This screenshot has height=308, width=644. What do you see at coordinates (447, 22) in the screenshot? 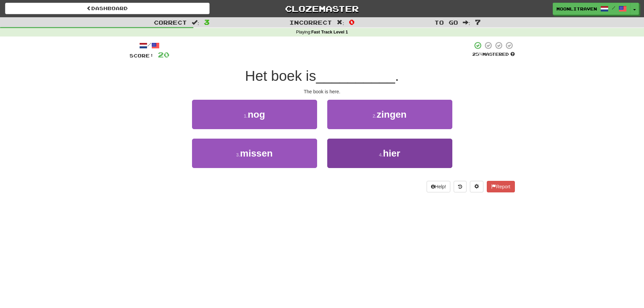
I see `span: To go` at bounding box center [447, 22].